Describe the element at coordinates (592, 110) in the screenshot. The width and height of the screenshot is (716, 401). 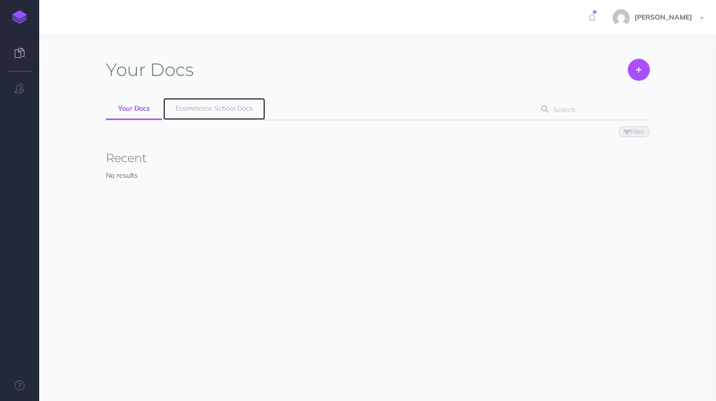
I see `input: Search` at that location.